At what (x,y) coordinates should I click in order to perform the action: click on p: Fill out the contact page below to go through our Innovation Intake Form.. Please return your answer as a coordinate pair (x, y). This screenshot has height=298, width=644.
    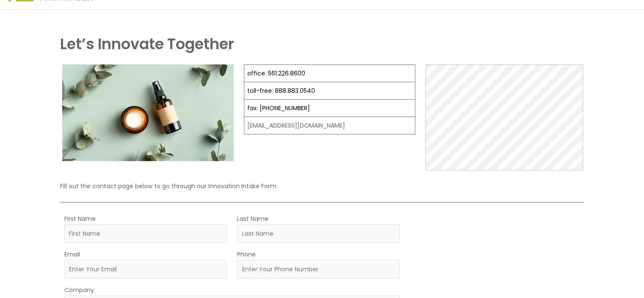
    Looking at the image, I should click on (322, 186).